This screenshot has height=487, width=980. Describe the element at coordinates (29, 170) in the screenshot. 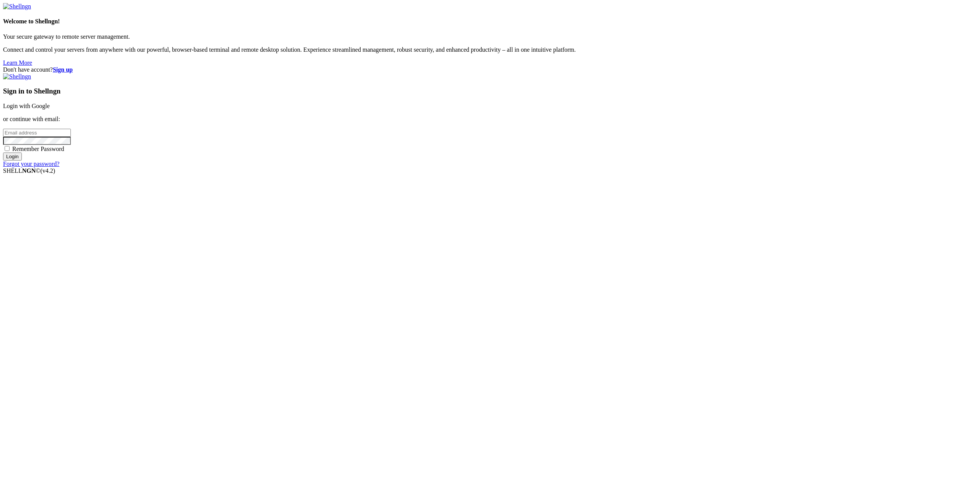

I see `span: SHELL ©` at that location.